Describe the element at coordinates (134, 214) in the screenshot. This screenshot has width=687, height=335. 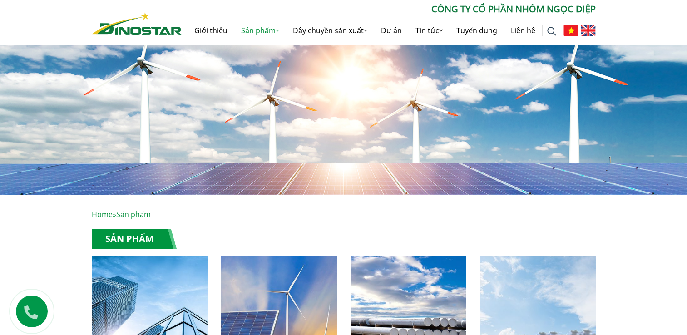
I see `span: Sản phẩm` at that location.